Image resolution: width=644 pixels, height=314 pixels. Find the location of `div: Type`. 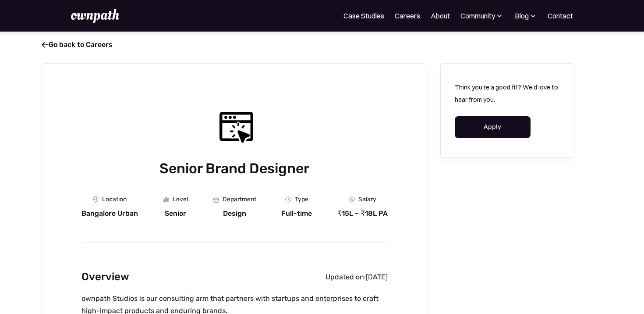

div: Type is located at coordinates (301, 200).